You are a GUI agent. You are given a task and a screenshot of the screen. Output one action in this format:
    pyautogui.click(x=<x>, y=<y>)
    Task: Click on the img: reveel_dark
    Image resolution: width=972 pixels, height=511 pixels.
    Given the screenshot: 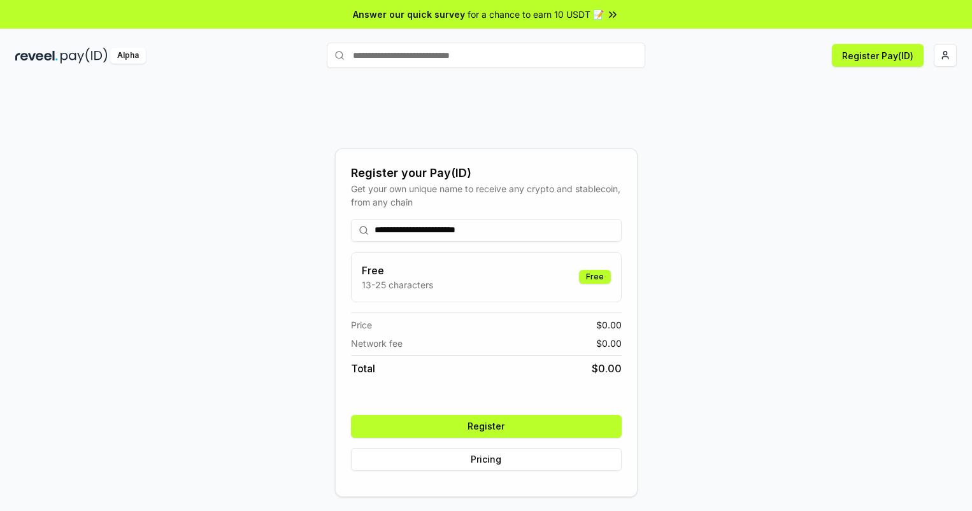 What is the action you would take?
    pyautogui.click(x=36, y=55)
    